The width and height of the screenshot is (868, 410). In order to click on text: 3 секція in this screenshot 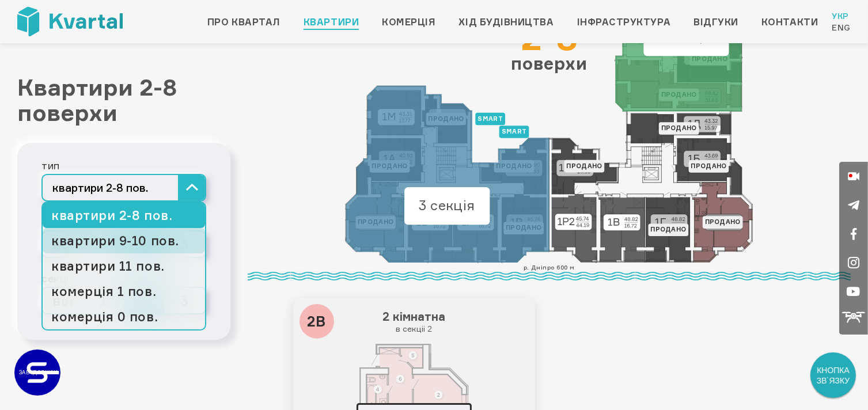, I will do `click(447, 205)`.